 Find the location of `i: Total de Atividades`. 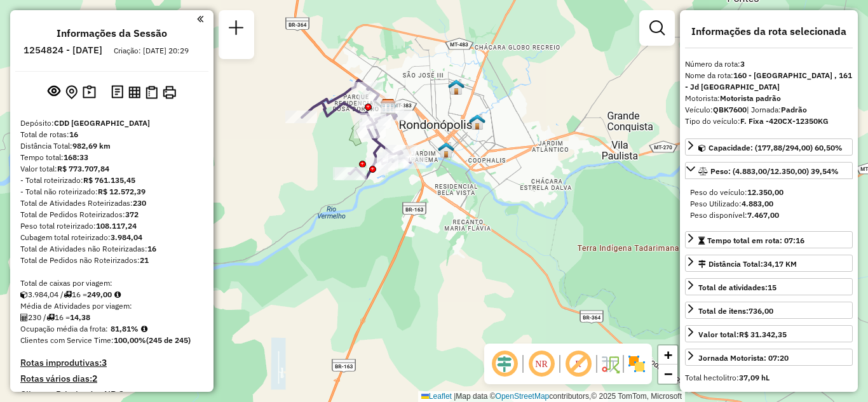

i: Total de Atividades is located at coordinates (24, 318).